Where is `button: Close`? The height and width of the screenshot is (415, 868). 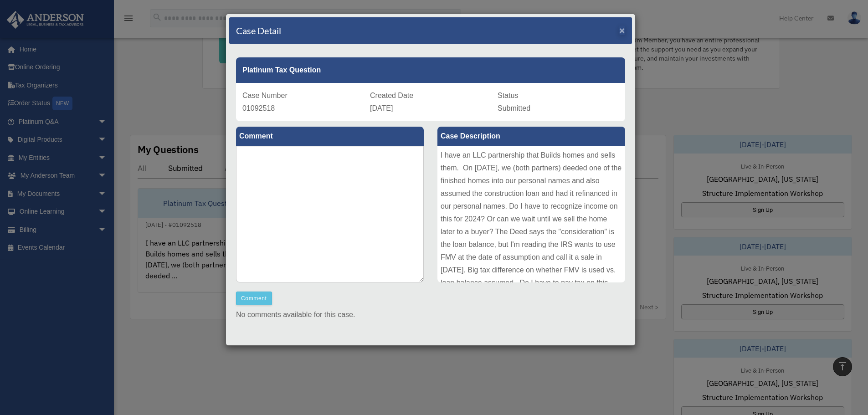
button: Close is located at coordinates (622, 30).